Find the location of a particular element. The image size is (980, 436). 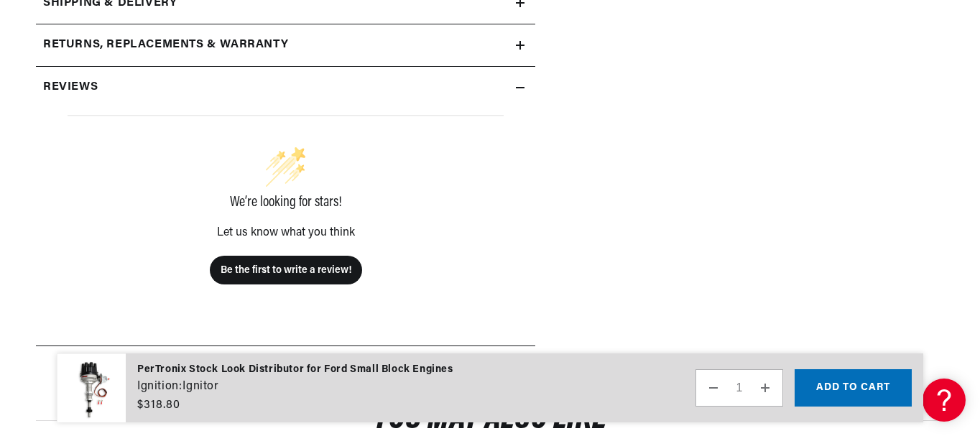

div: We’re looking for stars! is located at coordinates (287, 202).